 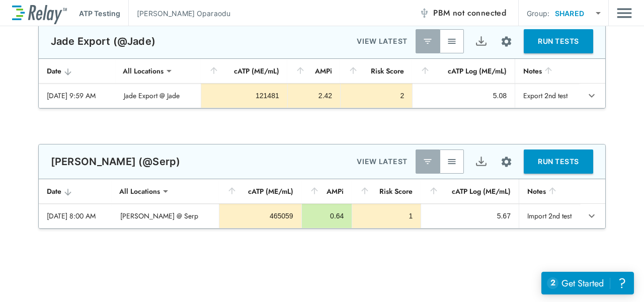 What do you see at coordinates (470, 216) in the screenshot?
I see `div: 5.67` at bounding box center [470, 216].